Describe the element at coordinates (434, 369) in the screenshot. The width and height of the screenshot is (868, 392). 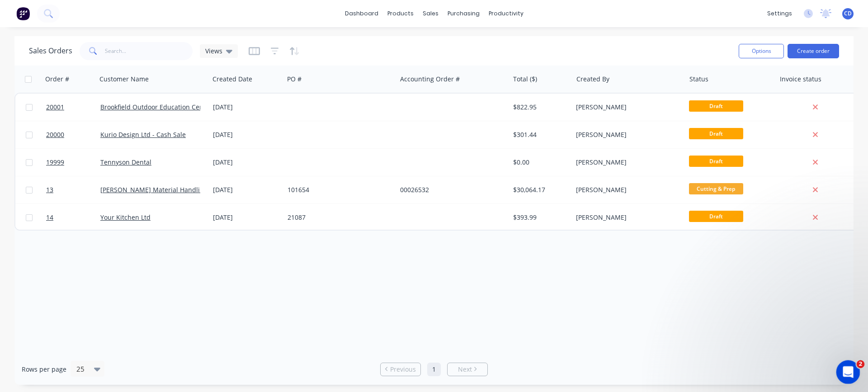
I see `ul: Pagination` at that location.